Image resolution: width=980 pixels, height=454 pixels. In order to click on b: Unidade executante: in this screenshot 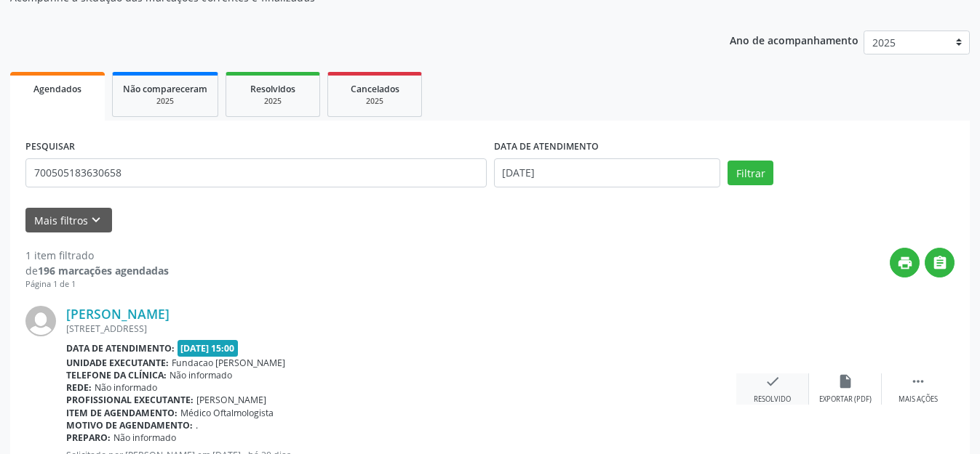, I will do `click(117, 363)`.